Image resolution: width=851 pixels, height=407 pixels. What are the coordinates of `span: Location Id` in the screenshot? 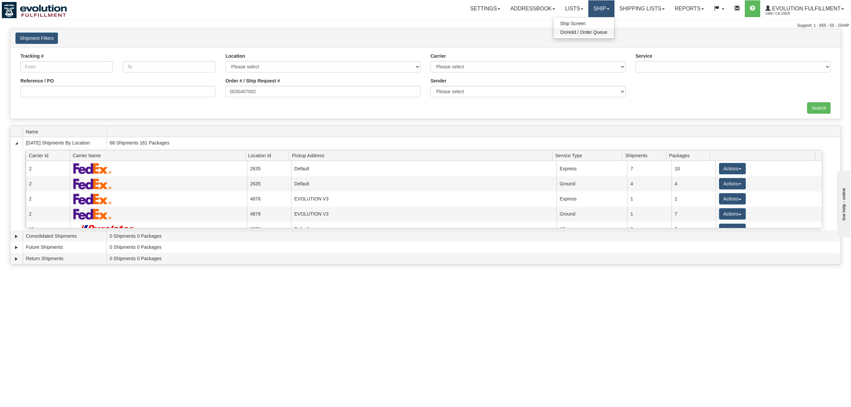 It's located at (269, 155).